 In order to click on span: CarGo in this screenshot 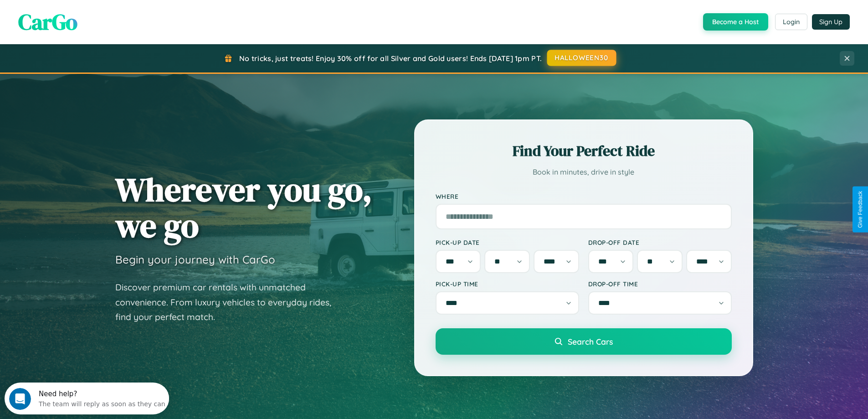, I will do `click(47, 22)`.